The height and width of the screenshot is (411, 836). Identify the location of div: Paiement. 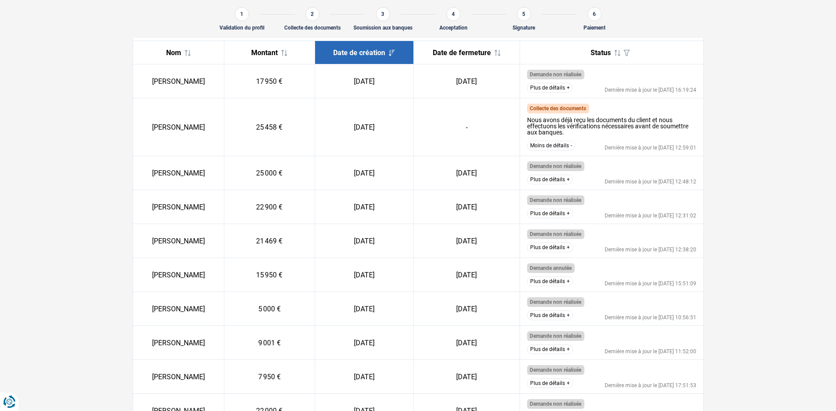
(595, 28).